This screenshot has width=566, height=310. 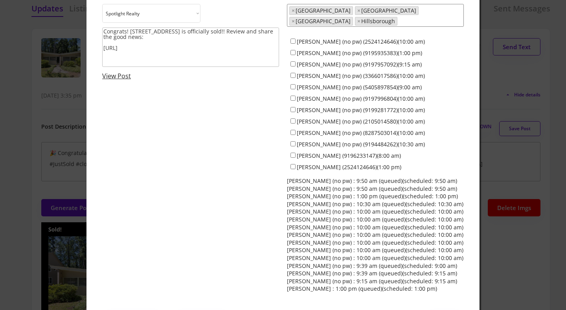 I want to click on li: Durham, so click(x=386, y=11).